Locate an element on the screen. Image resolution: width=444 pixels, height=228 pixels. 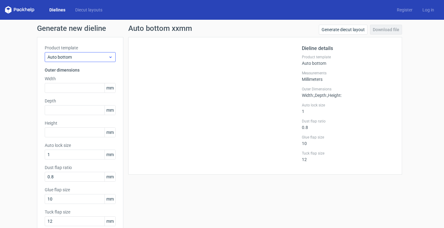
span: , Height : is located at coordinates (334, 95).